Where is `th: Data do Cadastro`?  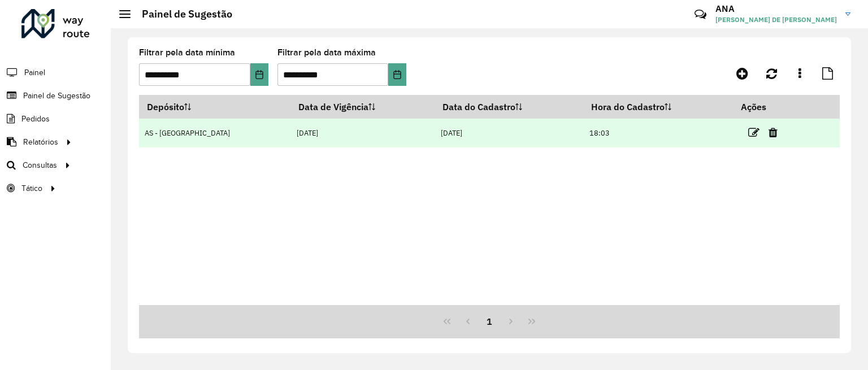
th: Data do Cadastro is located at coordinates (509, 107).